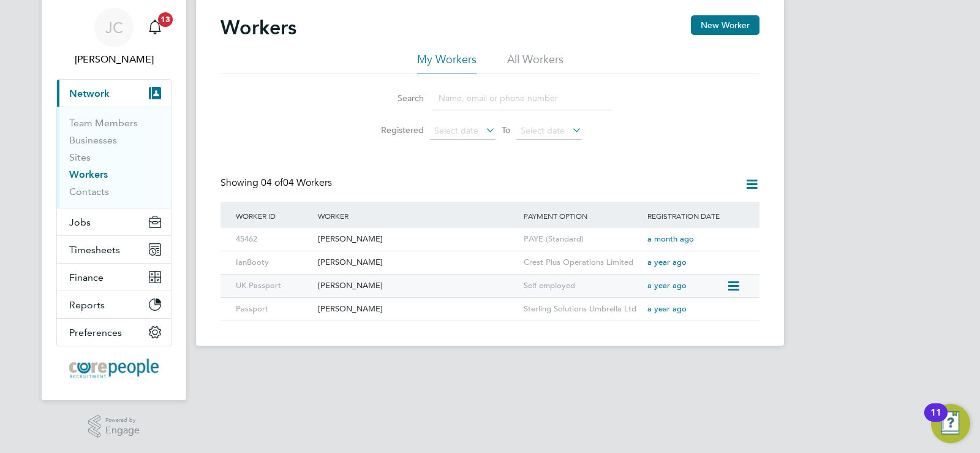  What do you see at coordinates (936, 421) in the screenshot?
I see `div: 11` at bounding box center [936, 421].